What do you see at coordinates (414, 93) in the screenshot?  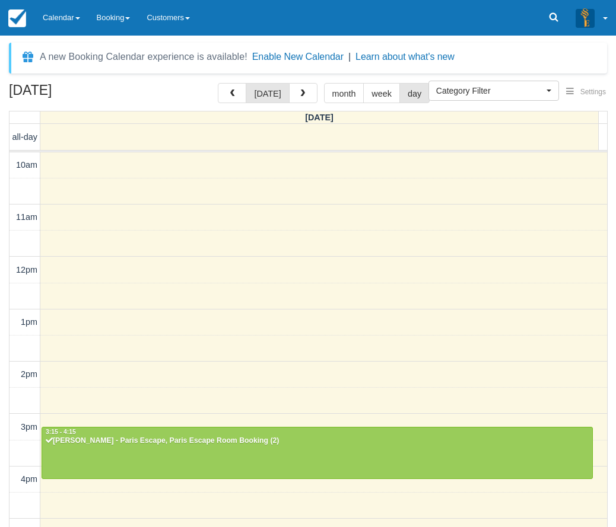 I see `button: day` at bounding box center [414, 93].